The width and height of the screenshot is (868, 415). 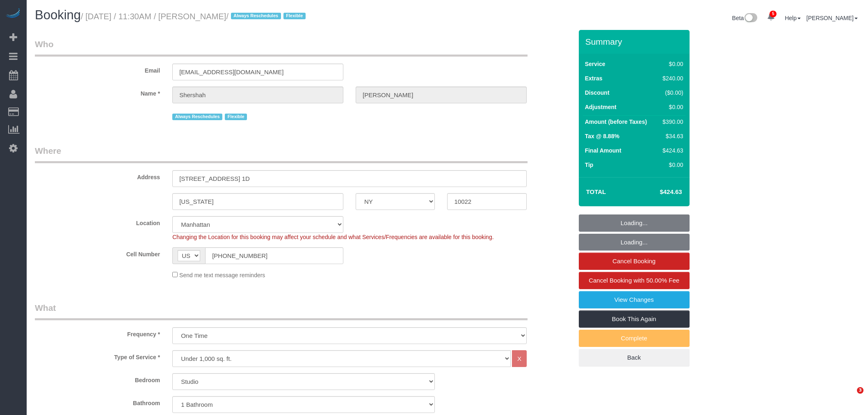 What do you see at coordinates (441, 95) in the screenshot?
I see `input: Last Name` at bounding box center [441, 95].